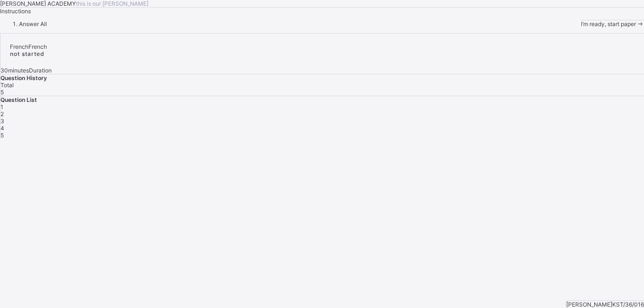  Describe the element at coordinates (7, 85) in the screenshot. I see `span: Total` at that location.